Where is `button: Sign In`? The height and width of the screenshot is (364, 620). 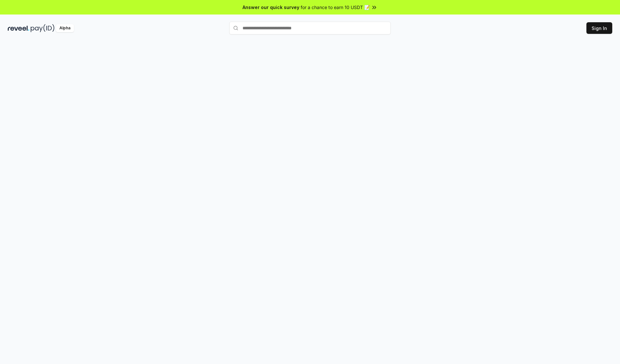 button: Sign In is located at coordinates (600, 28).